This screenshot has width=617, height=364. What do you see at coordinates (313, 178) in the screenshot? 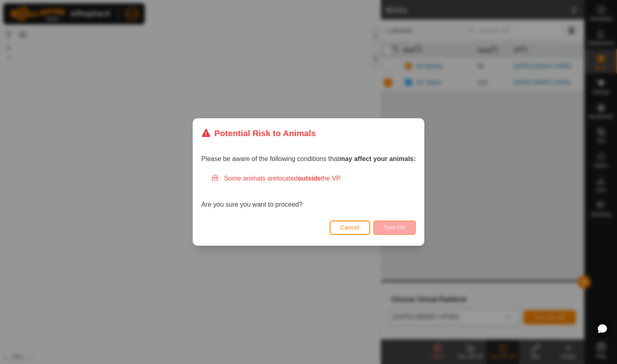
I see `div: Some animals are` at bounding box center [313, 178].